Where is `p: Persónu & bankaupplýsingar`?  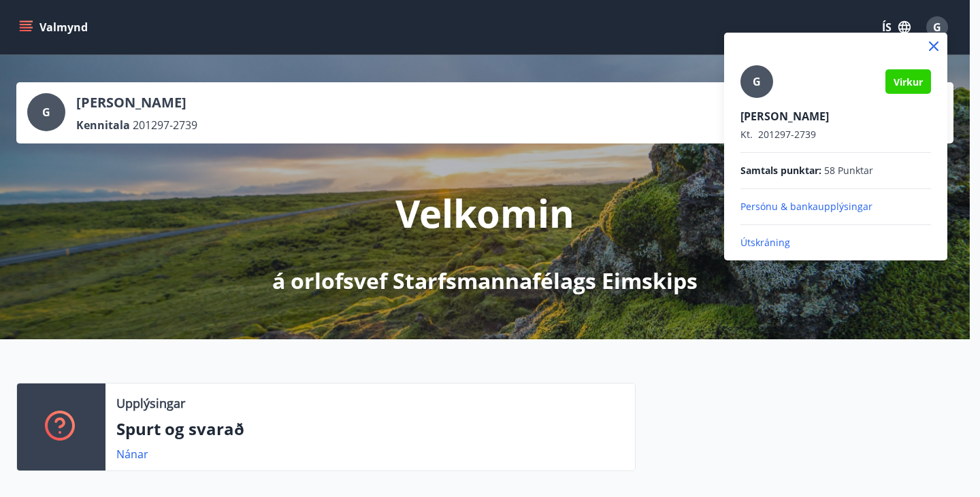
p: Persónu & bankaupplýsingar is located at coordinates (836, 207).